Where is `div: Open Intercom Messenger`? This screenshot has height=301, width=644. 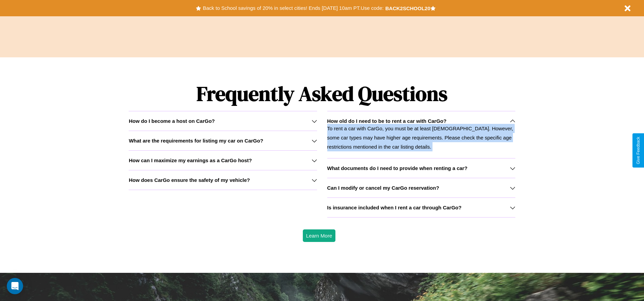 div: Open Intercom Messenger is located at coordinates (15, 286).